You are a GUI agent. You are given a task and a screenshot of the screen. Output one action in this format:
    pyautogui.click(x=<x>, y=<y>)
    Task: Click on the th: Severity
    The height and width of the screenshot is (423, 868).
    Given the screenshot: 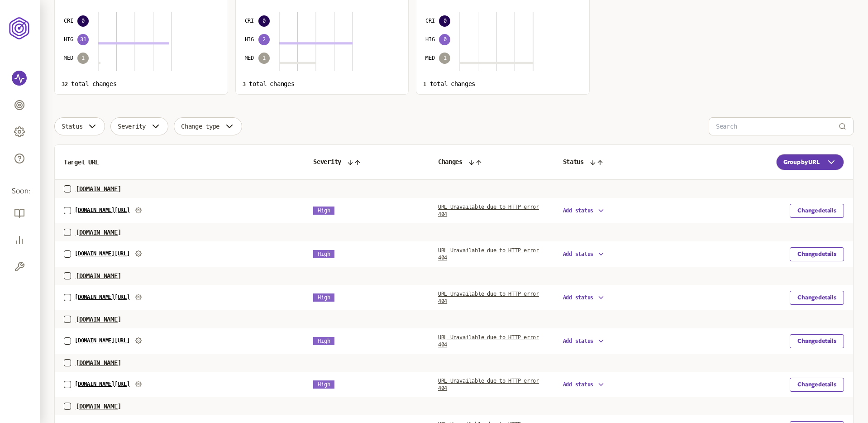 What is the action you would take?
    pyautogui.click(x=366, y=162)
    